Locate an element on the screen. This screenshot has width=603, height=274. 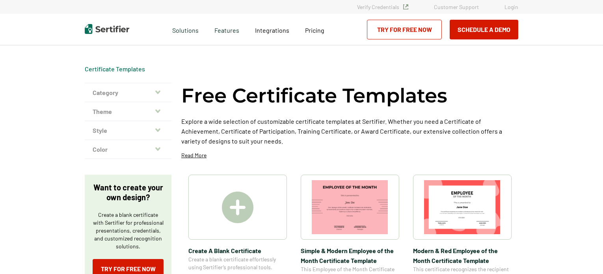
h1: Free Certificate Templates is located at coordinates (314, 95).